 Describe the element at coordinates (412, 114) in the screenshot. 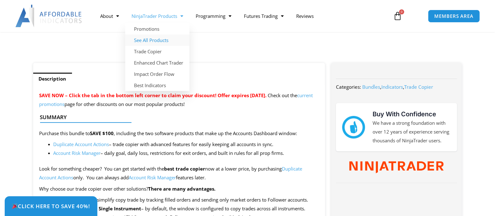

I see `h3: Buy With Confidence` at that location.